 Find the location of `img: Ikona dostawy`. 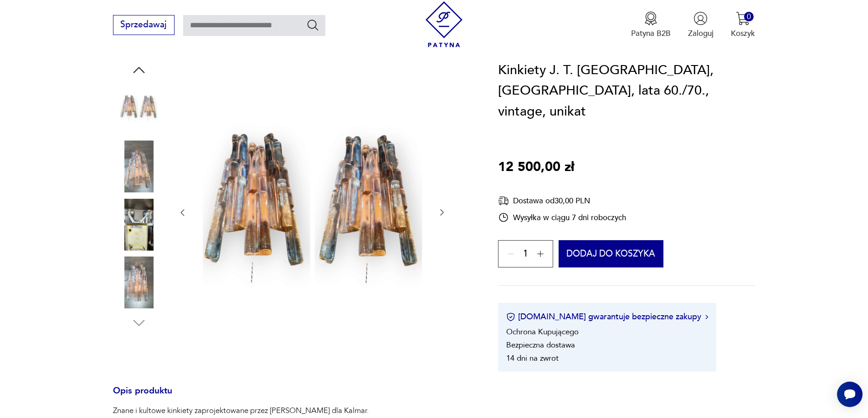

img: Ikona dostawy is located at coordinates (503, 201).